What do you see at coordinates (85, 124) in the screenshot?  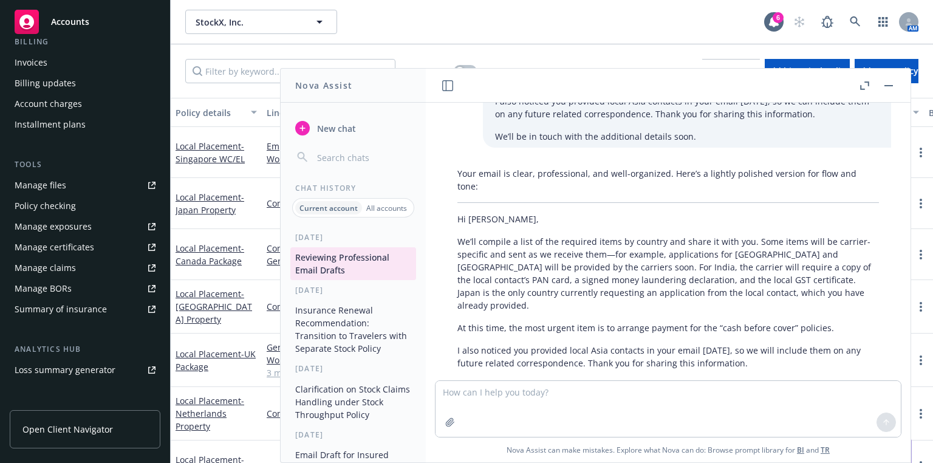 I see `a: Installment plans` at bounding box center [85, 124].